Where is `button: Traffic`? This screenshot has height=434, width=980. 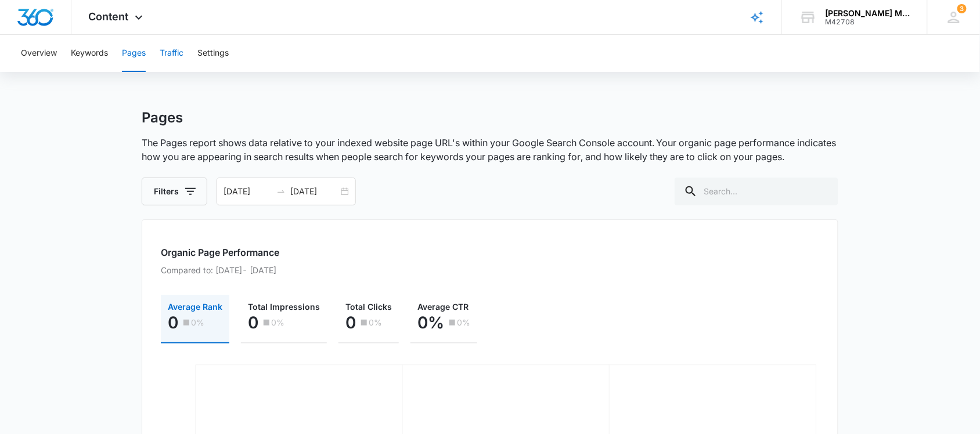
button: Traffic is located at coordinates (171, 54).